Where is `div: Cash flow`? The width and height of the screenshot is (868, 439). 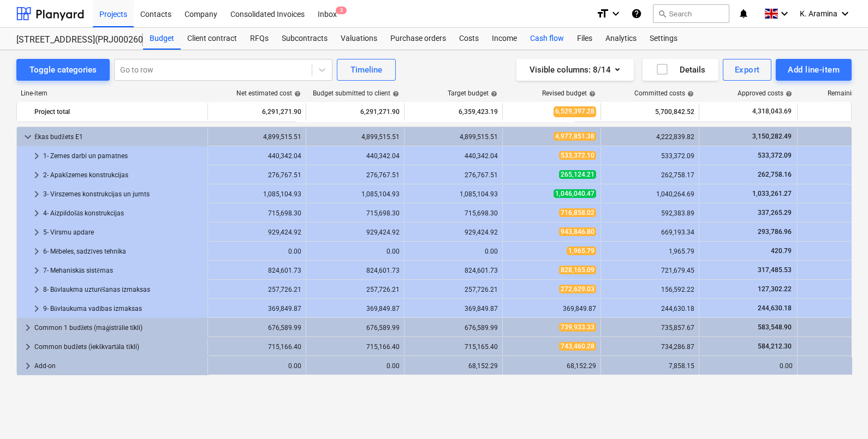
div: Cash flow is located at coordinates (547, 39).